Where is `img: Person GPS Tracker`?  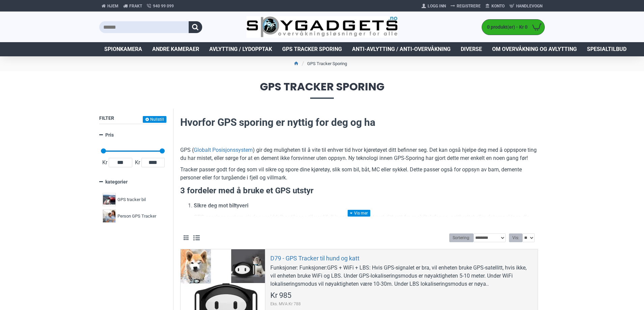
img: Person GPS Tracker is located at coordinates (109, 216).